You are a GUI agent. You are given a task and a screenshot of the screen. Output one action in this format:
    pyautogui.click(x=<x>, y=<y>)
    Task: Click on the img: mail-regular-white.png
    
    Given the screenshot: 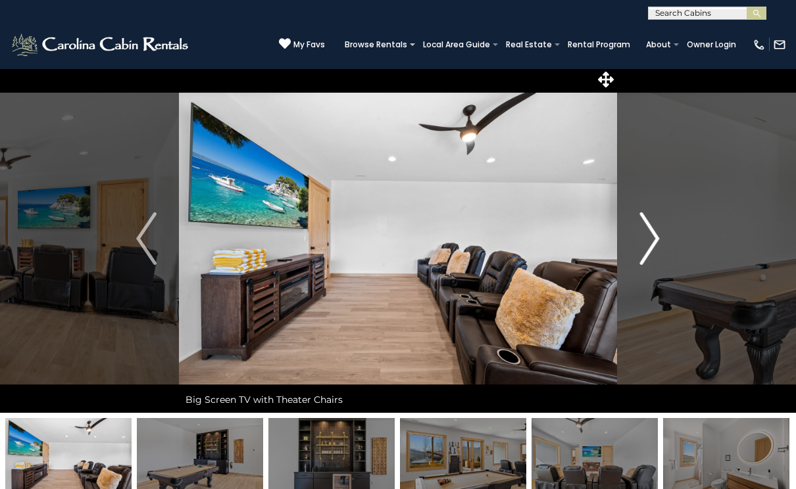 What is the action you would take?
    pyautogui.click(x=780, y=45)
    